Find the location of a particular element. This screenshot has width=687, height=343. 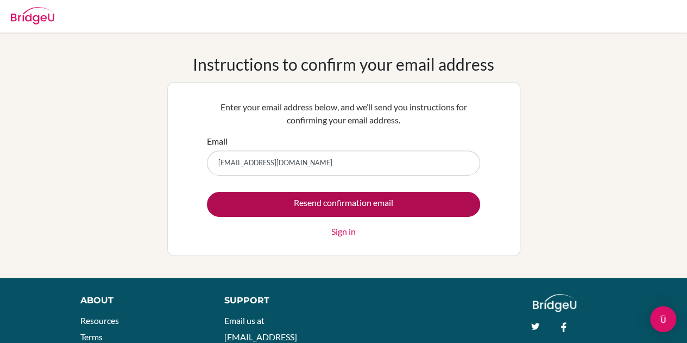

a: Sign in is located at coordinates (343, 231).